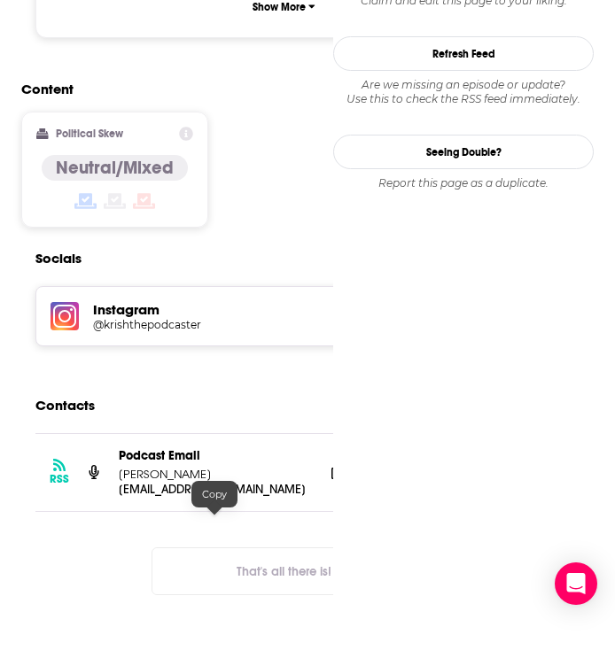 Image resolution: width=615 pixels, height=658 pixels. Describe the element at coordinates (284, 572) in the screenshot. I see `button: Nothing here.` at that location.